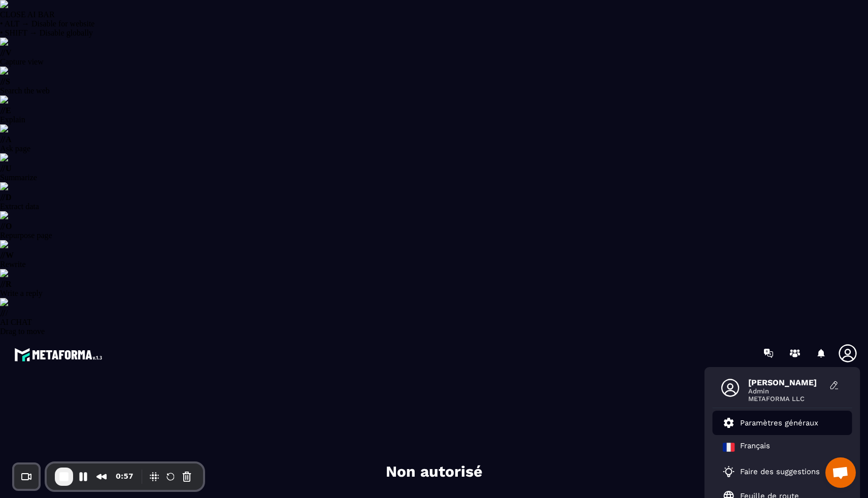  What do you see at coordinates (779, 472) in the screenshot?
I see `p: Faire des suggestions` at bounding box center [779, 472].